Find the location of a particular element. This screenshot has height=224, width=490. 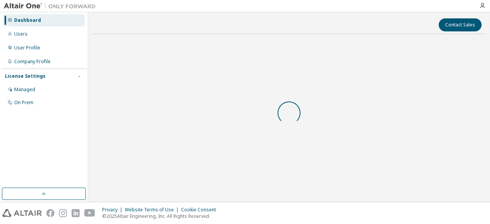

div: Cookie Consent is located at coordinates (200, 210).